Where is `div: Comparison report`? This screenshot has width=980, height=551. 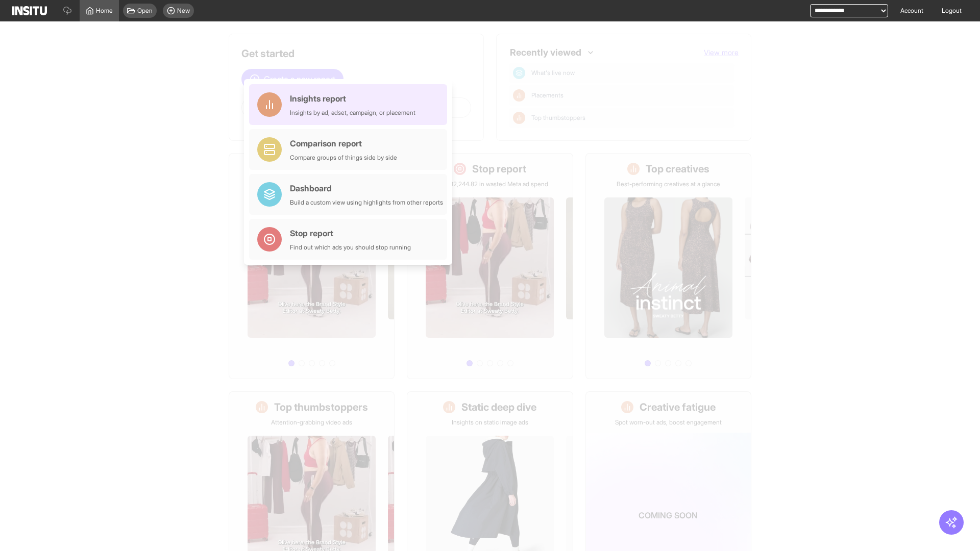
div: Comparison report is located at coordinates (343, 144).